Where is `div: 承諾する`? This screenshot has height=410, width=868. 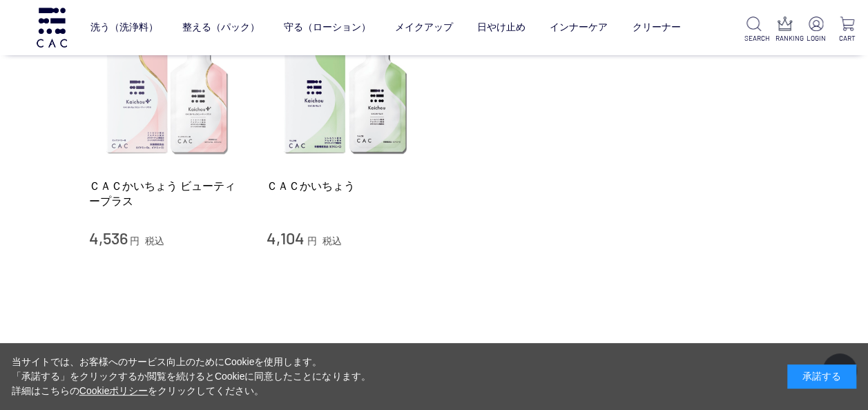 div: 承諾する is located at coordinates (821, 377).